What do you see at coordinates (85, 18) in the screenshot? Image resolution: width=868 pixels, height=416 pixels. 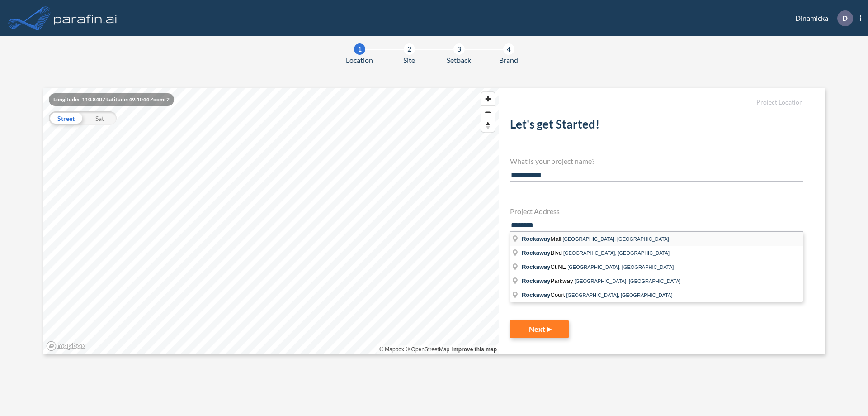 I see `img: logo` at bounding box center [85, 18].